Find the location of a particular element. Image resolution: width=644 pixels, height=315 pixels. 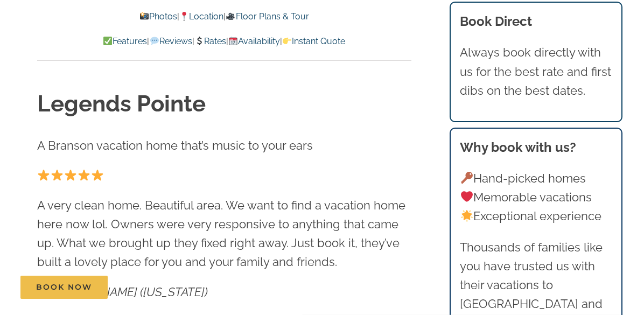

a: Features is located at coordinates (125, 41).